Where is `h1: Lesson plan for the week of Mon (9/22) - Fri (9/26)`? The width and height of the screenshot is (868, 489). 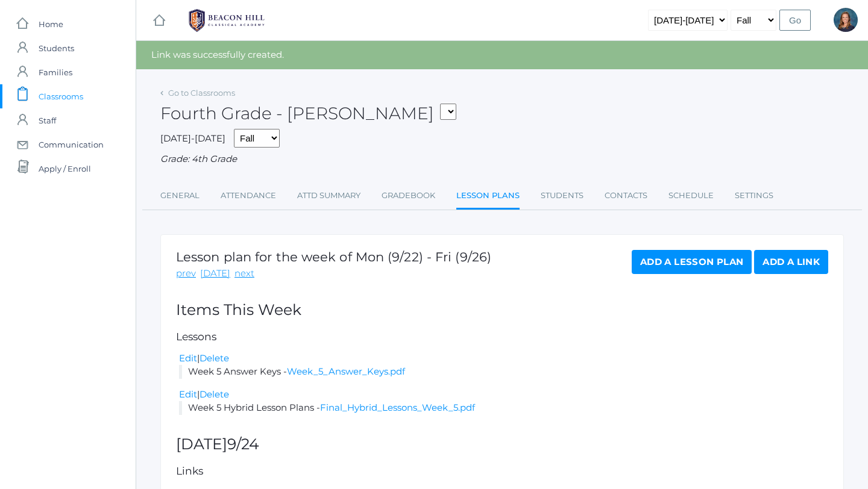 h1: Lesson plan for the week of Mon (9/22) - Fri (9/26) is located at coordinates (333, 257).